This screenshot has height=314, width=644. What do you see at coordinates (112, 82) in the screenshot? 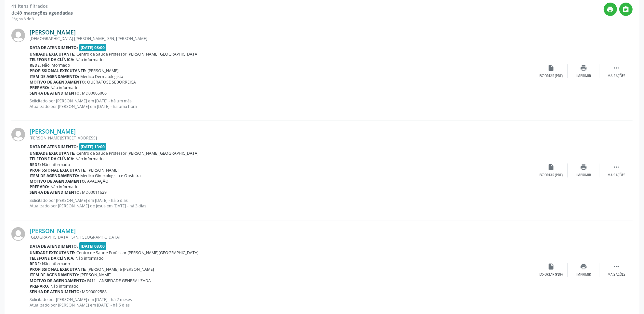
I see `span: QUERATOSE SEBORREICA` at bounding box center [112, 82].